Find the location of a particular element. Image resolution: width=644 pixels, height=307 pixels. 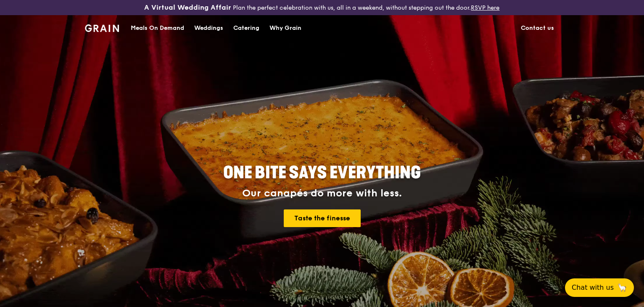

div: Our canapés do more with less. is located at coordinates (322, 193).